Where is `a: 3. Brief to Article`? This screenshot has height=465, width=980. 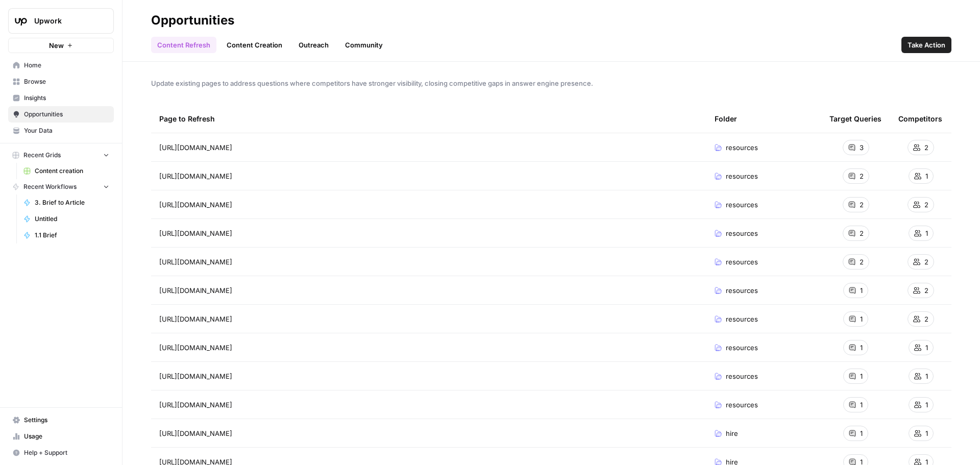 a: 3. Brief to Article is located at coordinates (66, 203).